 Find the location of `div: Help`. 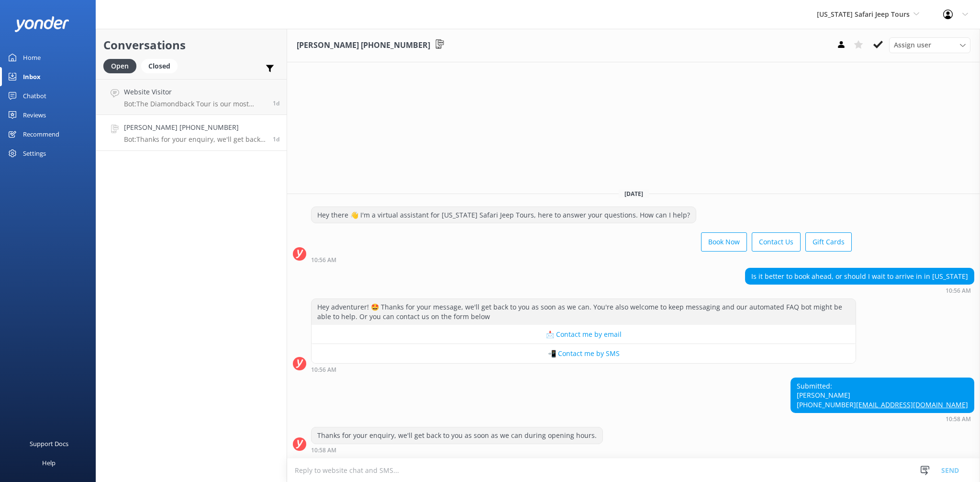

div: Help is located at coordinates (49, 463).